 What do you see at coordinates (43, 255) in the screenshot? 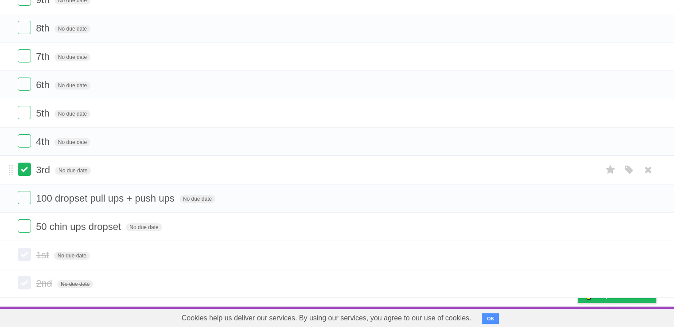
I see `span: 1st` at bounding box center [43, 255].